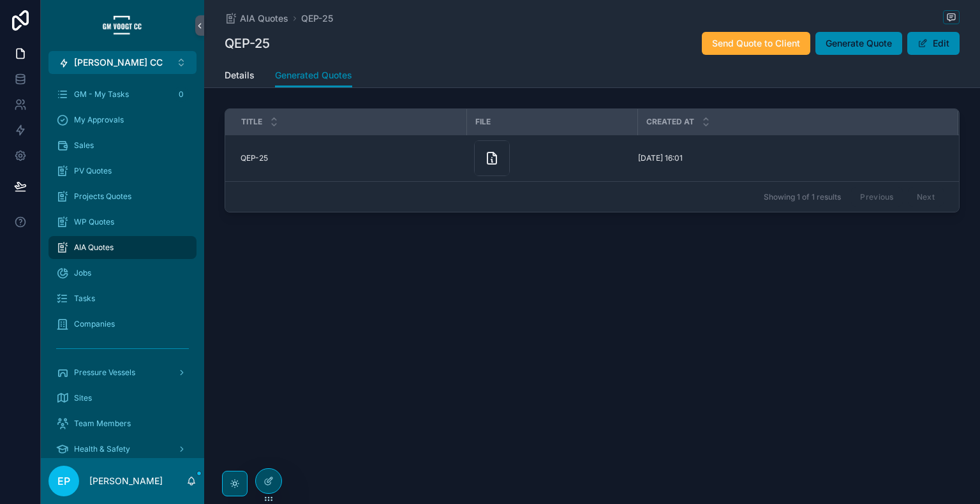 This screenshot has width=980, height=504. What do you see at coordinates (82, 273) in the screenshot?
I see `span: Jobs` at bounding box center [82, 273].